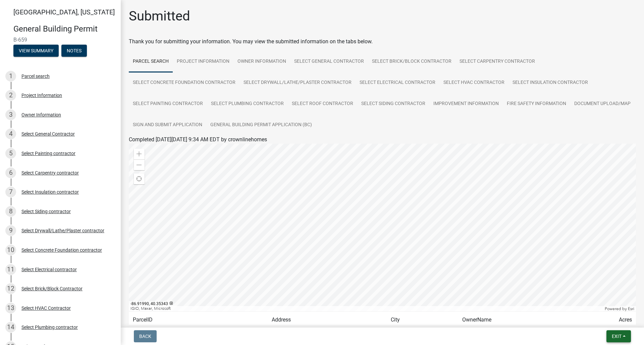 The image size is (644, 345). I want to click on div: 14, so click(11, 327).